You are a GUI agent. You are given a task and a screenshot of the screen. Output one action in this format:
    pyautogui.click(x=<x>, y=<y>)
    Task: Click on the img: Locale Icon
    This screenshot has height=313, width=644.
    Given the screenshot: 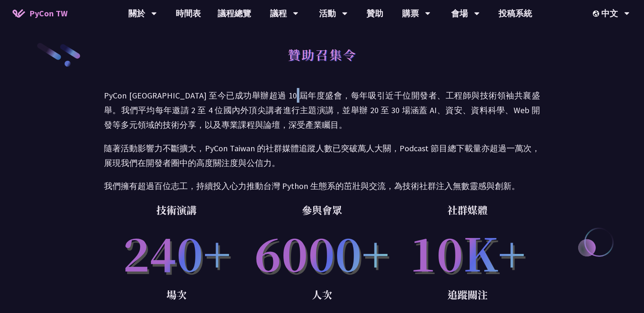 What is the action you would take?
    pyautogui.click(x=597, y=13)
    